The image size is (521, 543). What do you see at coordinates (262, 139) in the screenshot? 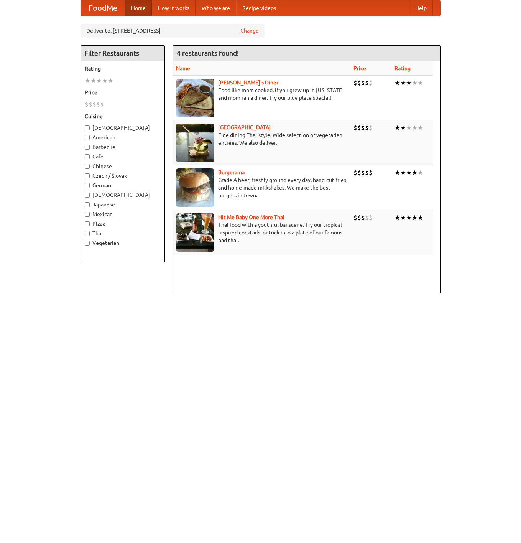
I see `p: Fine dining Thai-style. Wide selection of vegetarian entrées. We also deliver.` at bounding box center [262, 139].